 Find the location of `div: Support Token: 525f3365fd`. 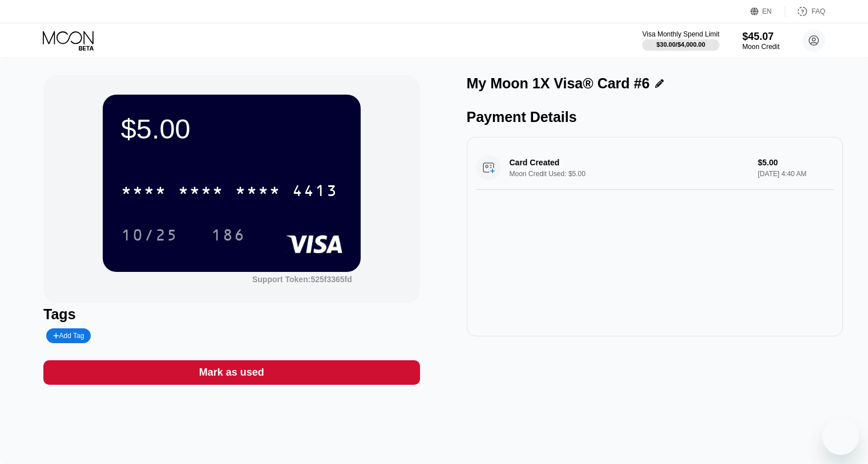

div: Support Token: 525f3365fd is located at coordinates (302, 279).